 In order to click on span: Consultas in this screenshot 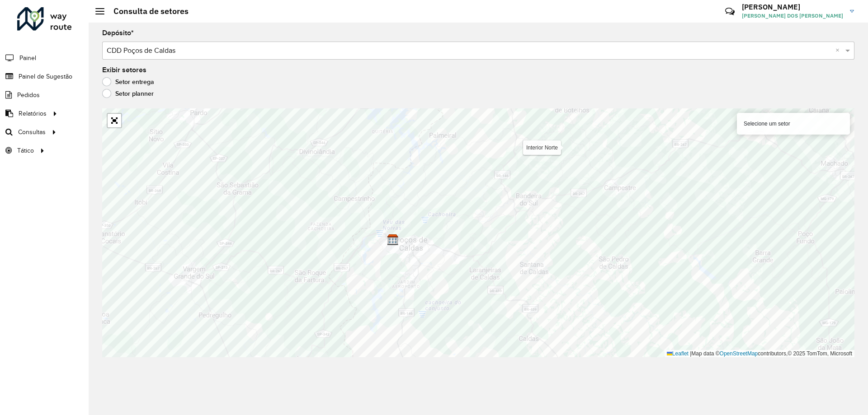, I will do `click(32, 132)`.